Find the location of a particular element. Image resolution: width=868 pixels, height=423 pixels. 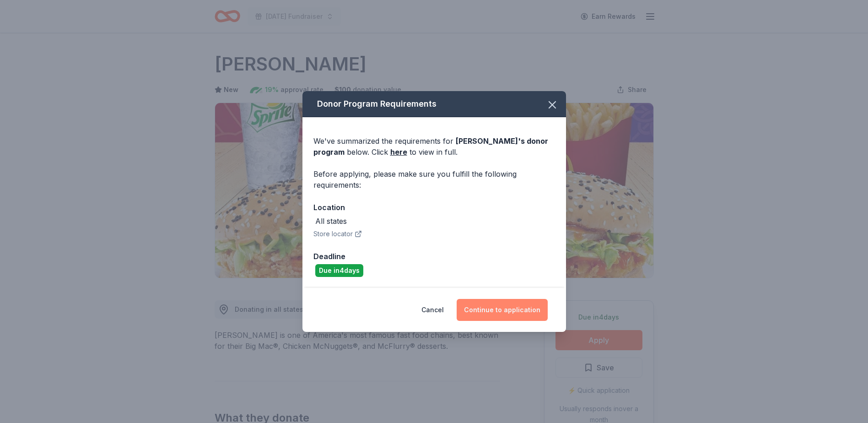

div: Deadline is located at coordinates (434, 256).